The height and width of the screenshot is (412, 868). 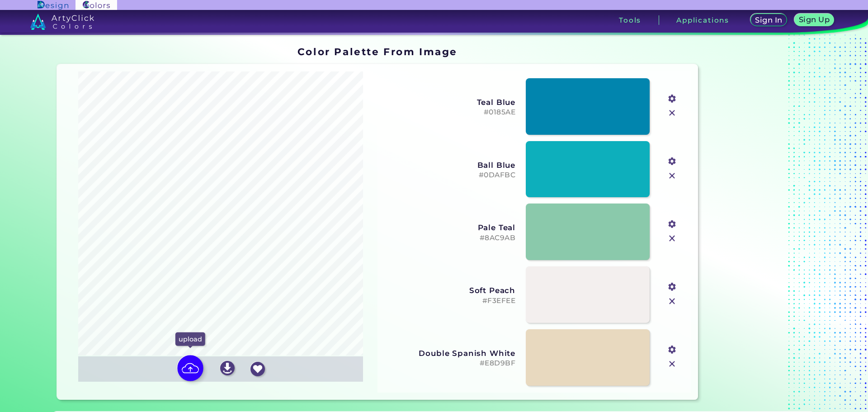 What do you see at coordinates (451, 353) in the screenshot?
I see `h3: Double Spanish White` at bounding box center [451, 353].